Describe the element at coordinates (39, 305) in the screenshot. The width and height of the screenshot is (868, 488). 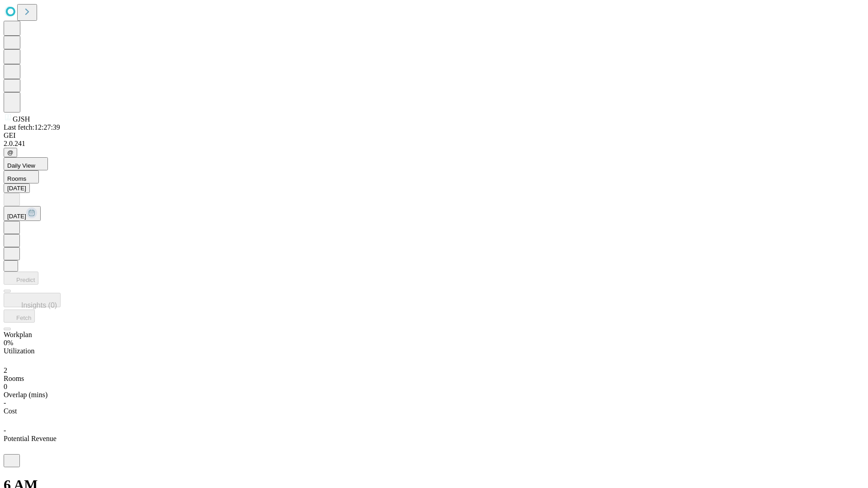
I see `span: Insights (0)` at that location.